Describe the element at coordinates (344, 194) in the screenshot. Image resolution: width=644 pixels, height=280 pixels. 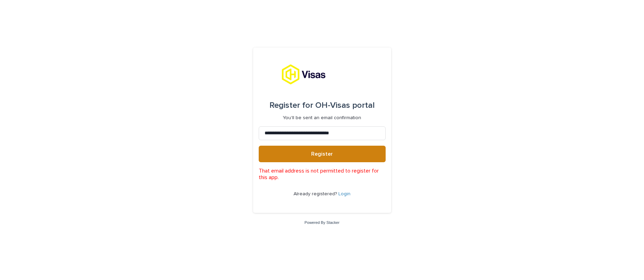
I see `a: Login` at that location.